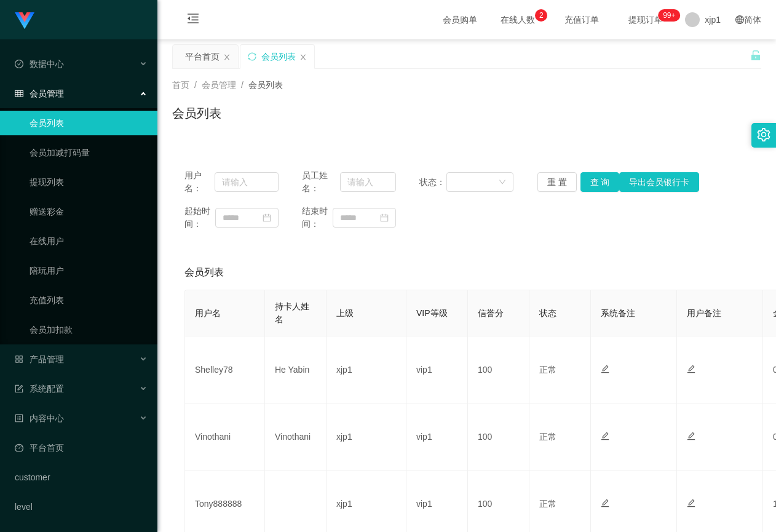 Image resolution: width=776 pixels, height=532 pixels. I want to click on span: 首页, so click(181, 85).